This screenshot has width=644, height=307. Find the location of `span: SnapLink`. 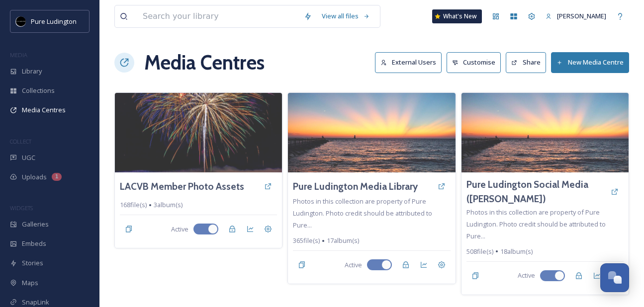

span: SnapLink is located at coordinates (35, 303).